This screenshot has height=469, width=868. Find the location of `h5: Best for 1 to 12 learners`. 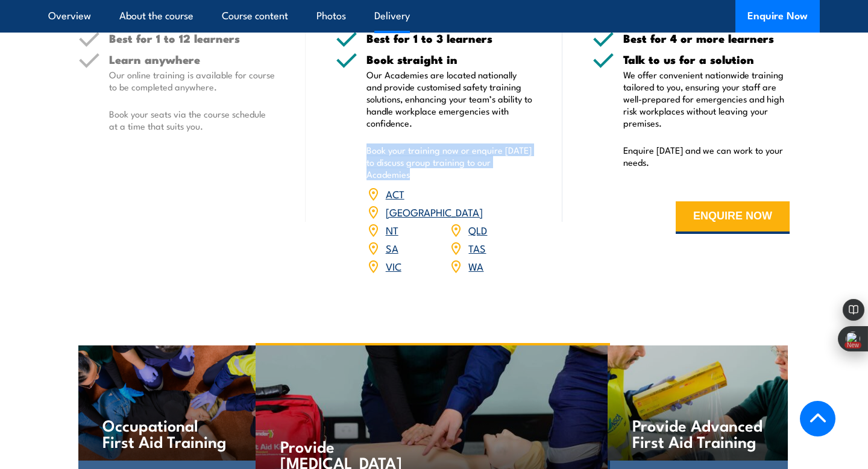

h5: Best for 1 to 12 learners is located at coordinates (193, 38).